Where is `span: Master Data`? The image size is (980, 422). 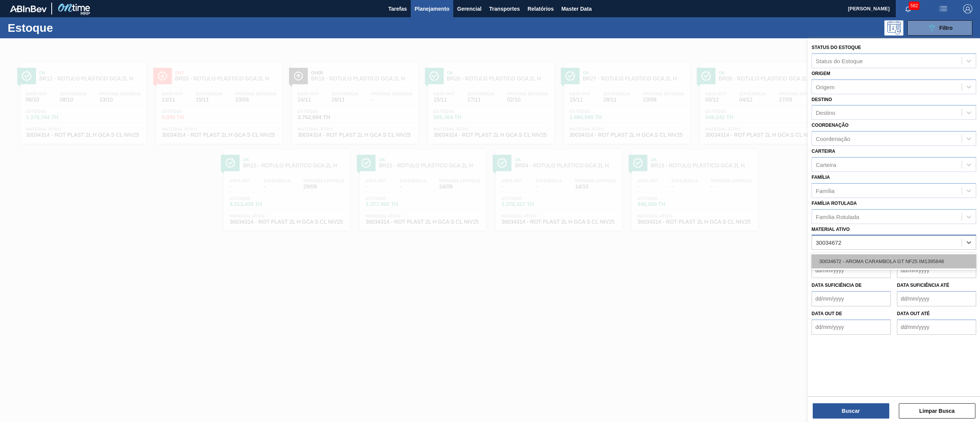 span: Master Data is located at coordinates (576, 9).